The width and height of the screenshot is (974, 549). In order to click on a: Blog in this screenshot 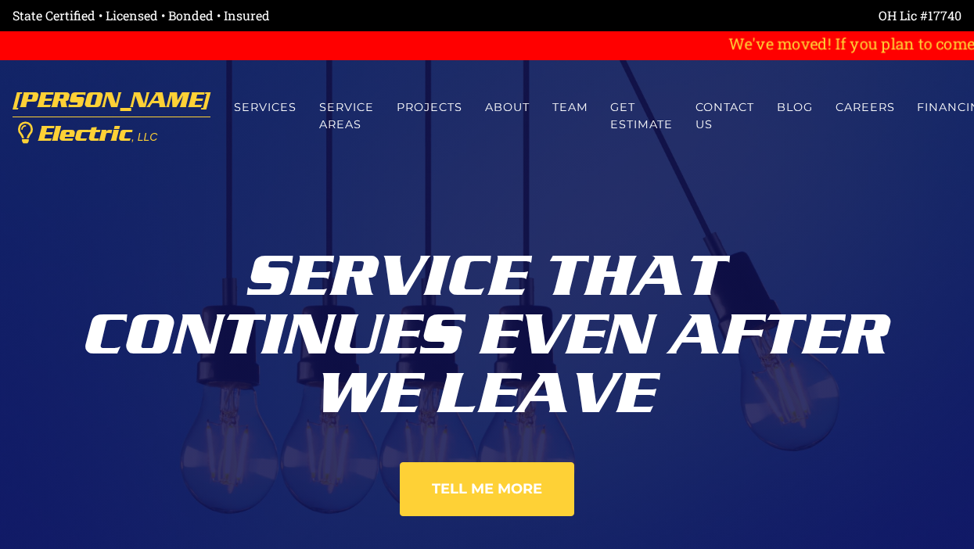, I will do `click(794, 107)`.